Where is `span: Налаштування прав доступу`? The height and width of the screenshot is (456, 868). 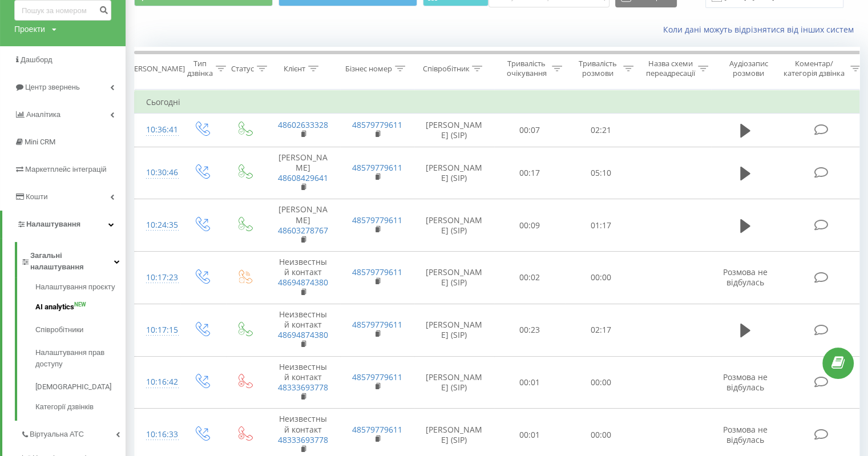 span: Налаштування прав доступу is located at coordinates (77, 358).